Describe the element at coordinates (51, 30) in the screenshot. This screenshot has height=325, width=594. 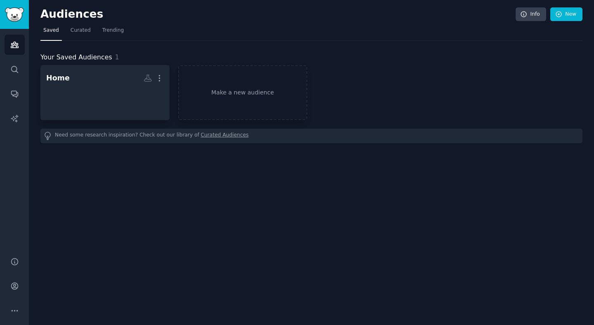
I see `span: Saved` at that location.